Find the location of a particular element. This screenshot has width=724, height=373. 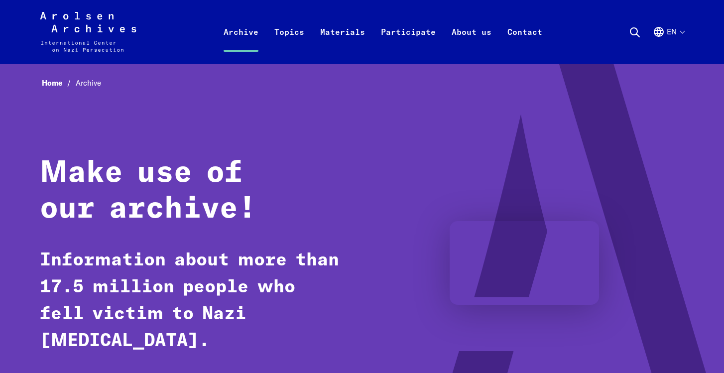

a: Archive is located at coordinates (241, 44).